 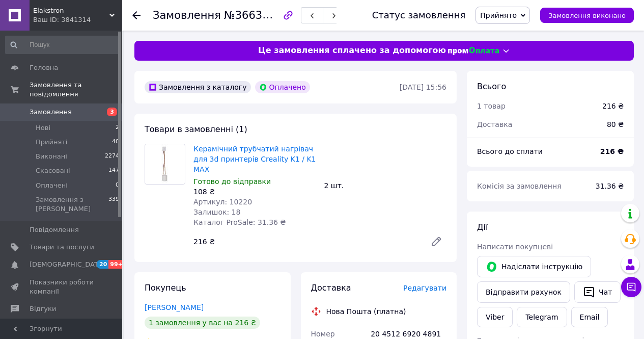 I want to click on span: Замовлення виконано, so click(x=587, y=16).